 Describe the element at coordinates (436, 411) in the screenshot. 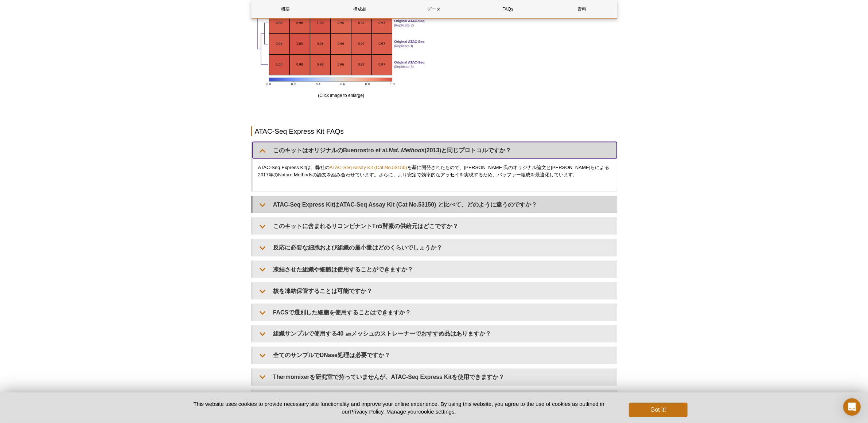

I see `button: cookie settings` at that location.